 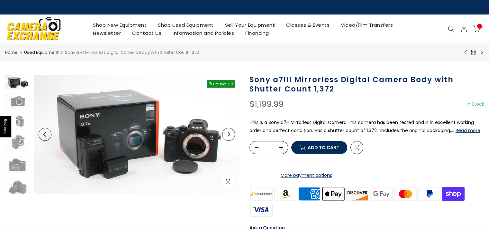 I want to click on a: Home, so click(x=11, y=52).